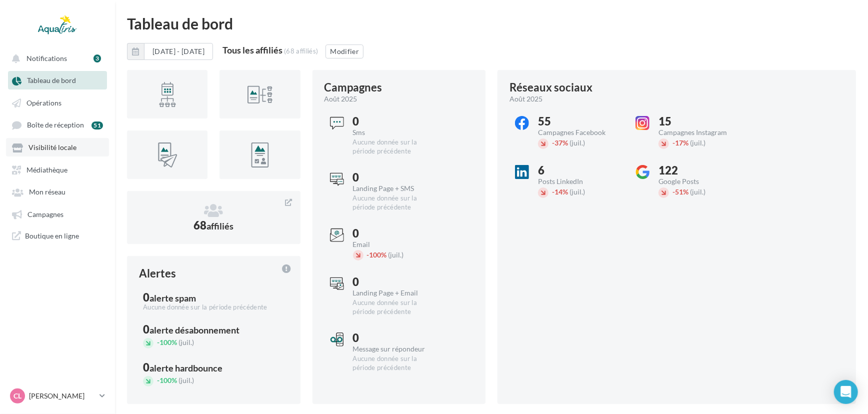  What do you see at coordinates (58, 80) in the screenshot?
I see `a: Tableau de bord` at bounding box center [58, 80].